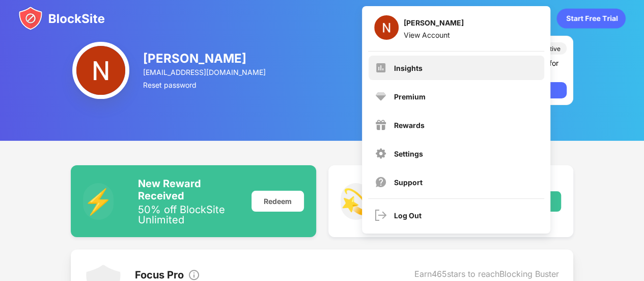 The height and width of the screenshot is (281, 644). What do you see at coordinates (380, 182) in the screenshot?
I see `img: support.svg` at bounding box center [380, 182].